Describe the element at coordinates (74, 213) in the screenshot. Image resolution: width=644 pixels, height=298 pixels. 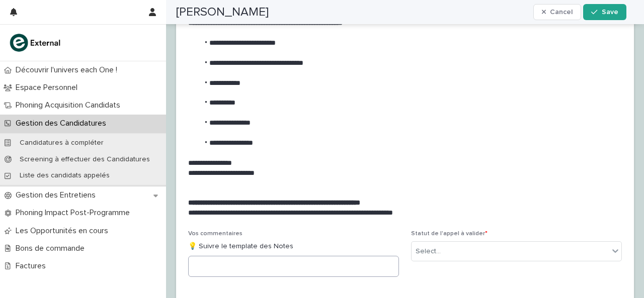
I see `p: Phoning Impact Post-Programme` at that location.